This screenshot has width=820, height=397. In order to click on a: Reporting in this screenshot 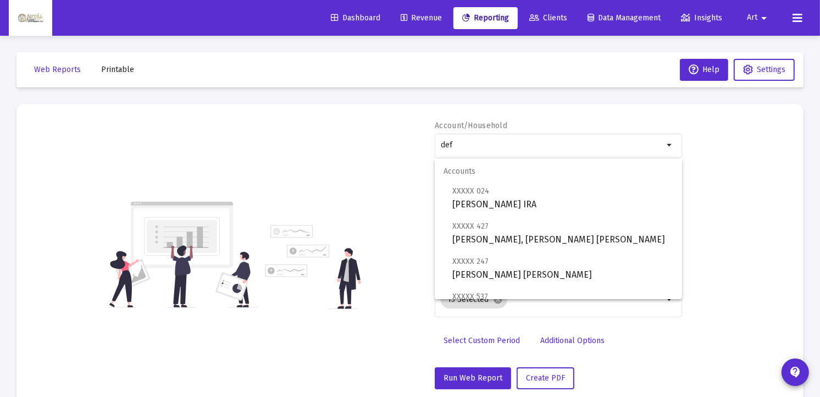, I will do `click(485, 18)`.